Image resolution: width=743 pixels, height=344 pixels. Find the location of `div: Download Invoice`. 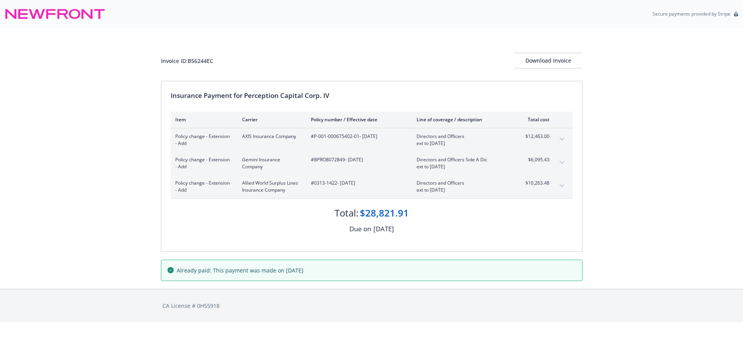

div: Download Invoice is located at coordinates (548, 61).